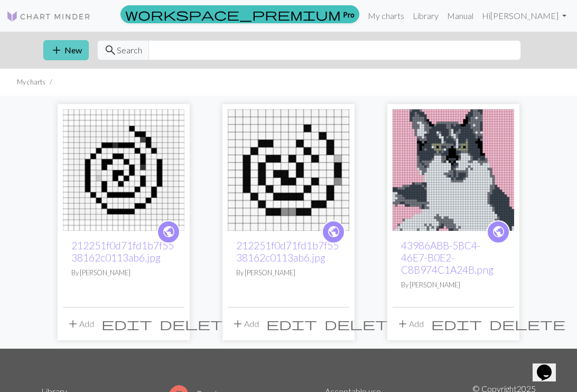  Describe the element at coordinates (233, 14) in the screenshot. I see `span: workspace_premium` at that location.